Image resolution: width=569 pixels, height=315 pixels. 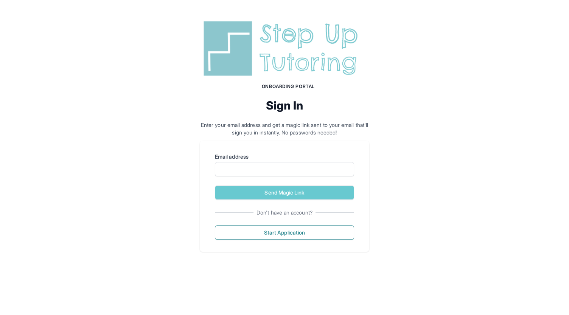 What do you see at coordinates (284, 157) in the screenshot?
I see `label: Email address` at bounding box center [284, 157].